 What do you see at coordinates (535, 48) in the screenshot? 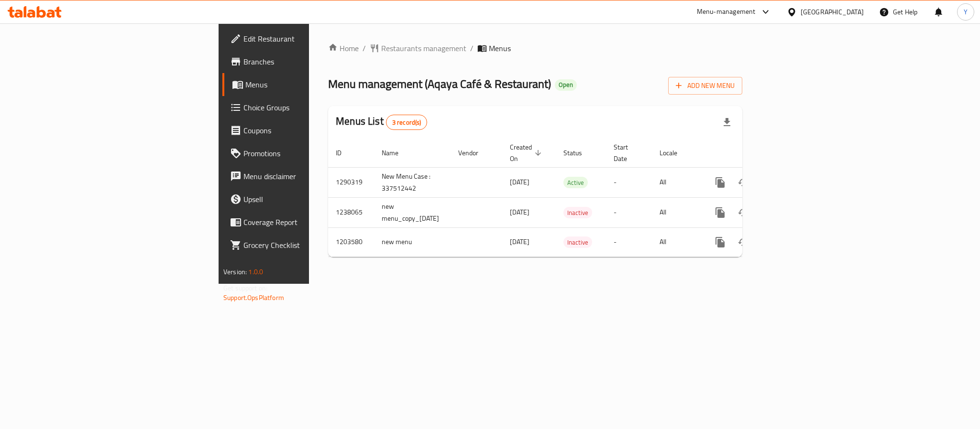
I see `nav: breadcrumb` at bounding box center [535, 48].